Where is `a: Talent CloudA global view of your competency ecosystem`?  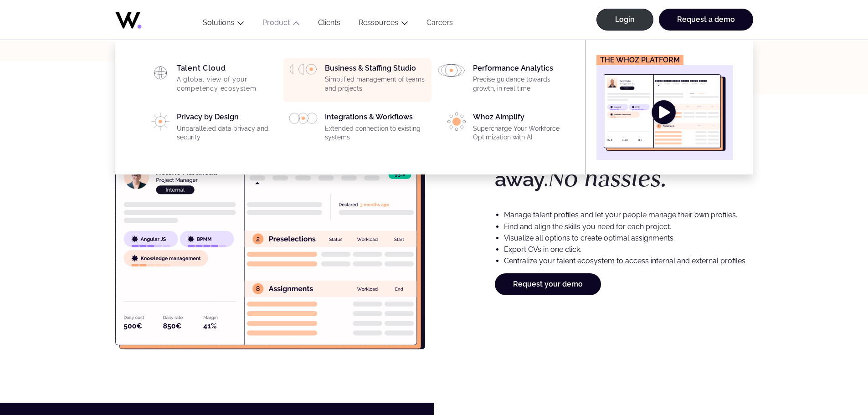
a: Talent CloudA global view of your competency ecosystem is located at coordinates (209, 80).